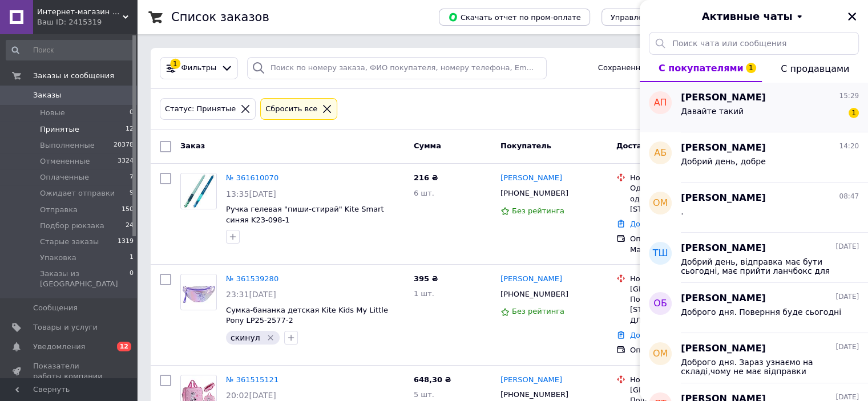 The width and height of the screenshot is (868, 401). What do you see at coordinates (131, 193) in the screenshot?
I see `span: 9` at bounding box center [131, 193].